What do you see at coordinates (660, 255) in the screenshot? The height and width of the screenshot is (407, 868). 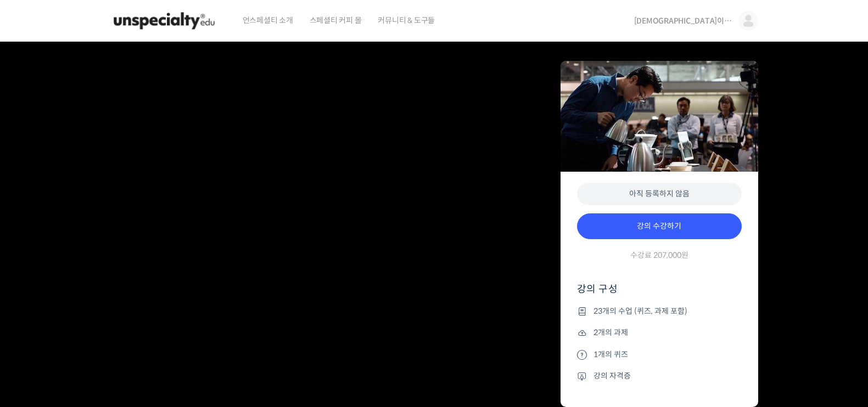 I see `span: 수강료 207,000원` at bounding box center [660, 255].